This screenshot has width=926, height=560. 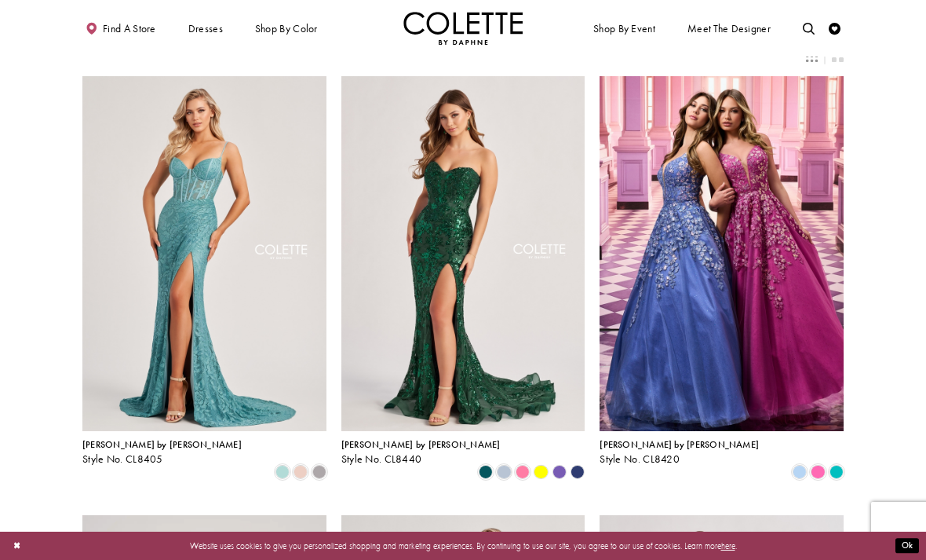 I want to click on i: Yellow, so click(x=541, y=472).